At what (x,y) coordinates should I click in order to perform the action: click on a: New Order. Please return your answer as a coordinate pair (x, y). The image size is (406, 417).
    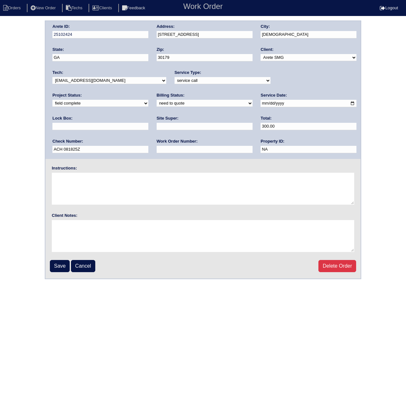
    Looking at the image, I should click on (44, 8).